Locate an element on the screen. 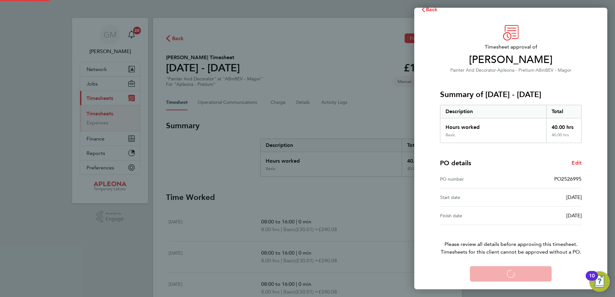 This screenshot has height=297, width=615. span: PO2526995 is located at coordinates (568, 179).